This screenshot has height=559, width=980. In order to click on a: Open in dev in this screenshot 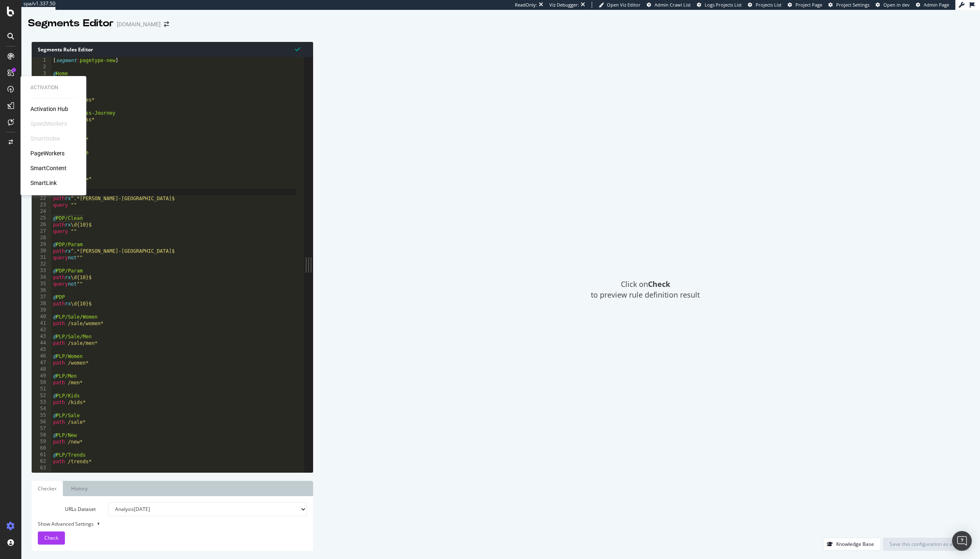, I will do `click(892, 5)`.